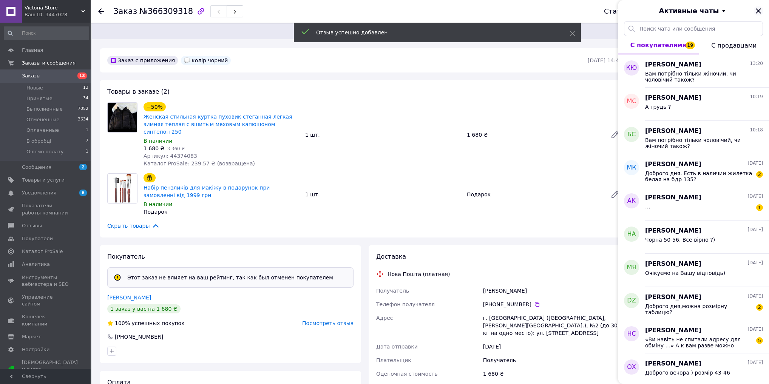 The image size is (769, 384). What do you see at coordinates (86, 99) in the screenshot?
I see `span: 34` at bounding box center [86, 99].